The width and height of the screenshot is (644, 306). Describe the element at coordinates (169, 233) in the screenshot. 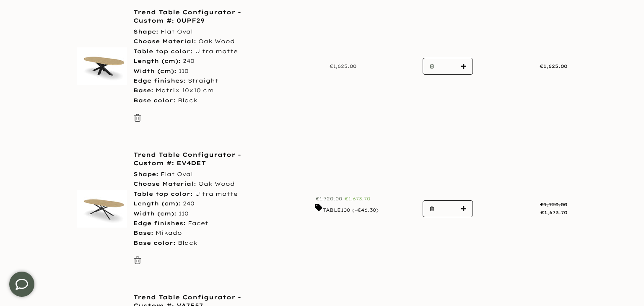

I see `font: Mikado` at that location.